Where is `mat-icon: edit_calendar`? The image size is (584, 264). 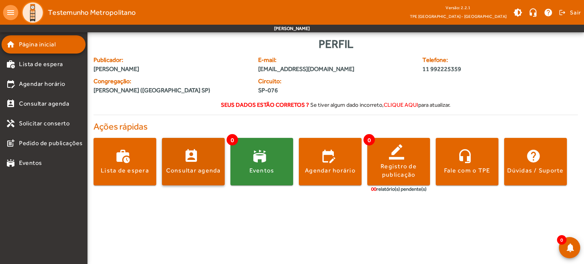
mat-icon: edit_calendar is located at coordinates (11, 84).